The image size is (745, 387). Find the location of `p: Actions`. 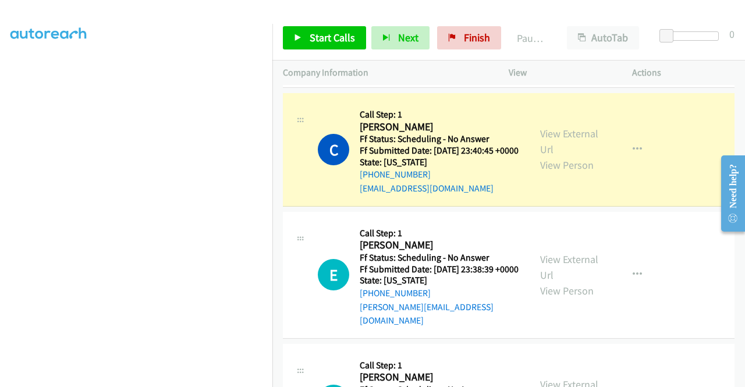

p: Actions is located at coordinates (683, 73).